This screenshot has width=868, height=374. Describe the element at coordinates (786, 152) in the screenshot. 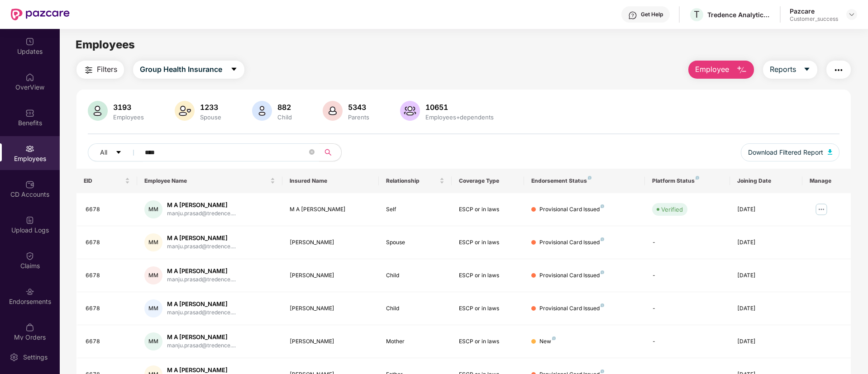

I see `span: Download Filtered Report` at that location.